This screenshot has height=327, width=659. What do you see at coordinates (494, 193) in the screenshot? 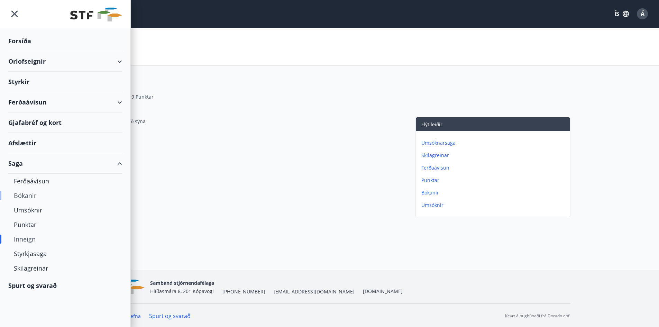
I see `p: Bókanir` at bounding box center [494, 193].